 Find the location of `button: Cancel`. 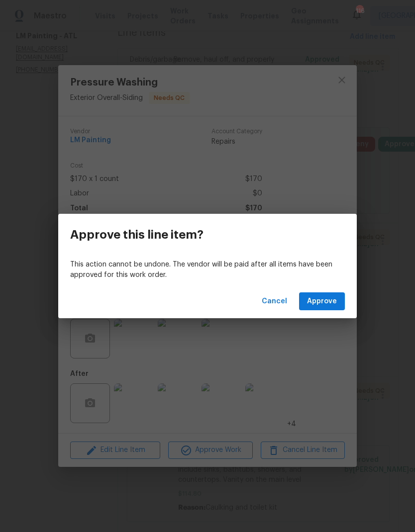

button: Cancel is located at coordinates (274, 302).